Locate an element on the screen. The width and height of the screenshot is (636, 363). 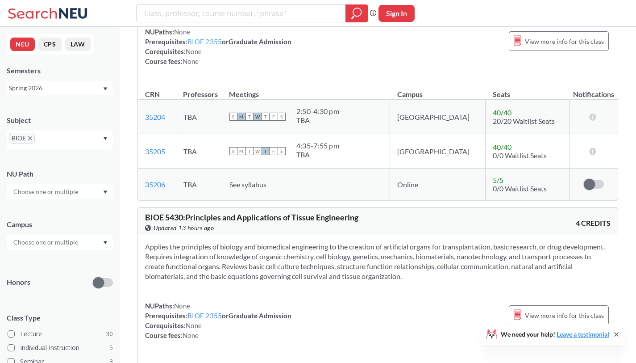
p: Honors is located at coordinates (18, 282).